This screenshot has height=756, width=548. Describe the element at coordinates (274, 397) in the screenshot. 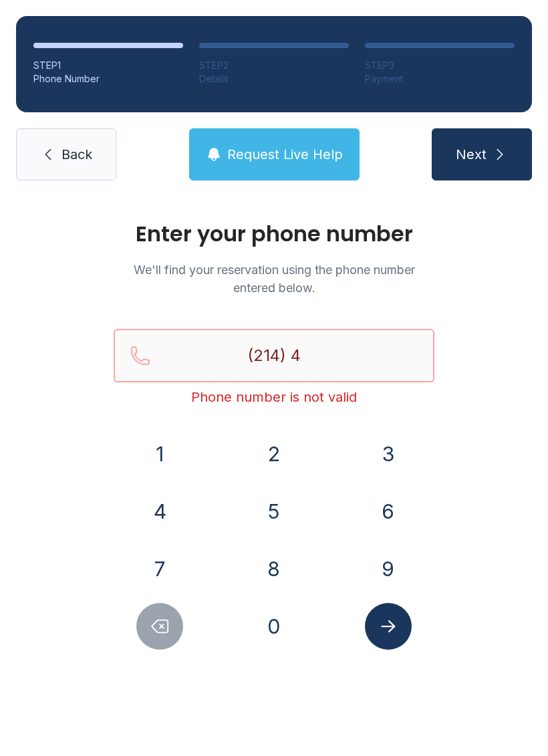

I see `div: Phone number is not valid` at that location.